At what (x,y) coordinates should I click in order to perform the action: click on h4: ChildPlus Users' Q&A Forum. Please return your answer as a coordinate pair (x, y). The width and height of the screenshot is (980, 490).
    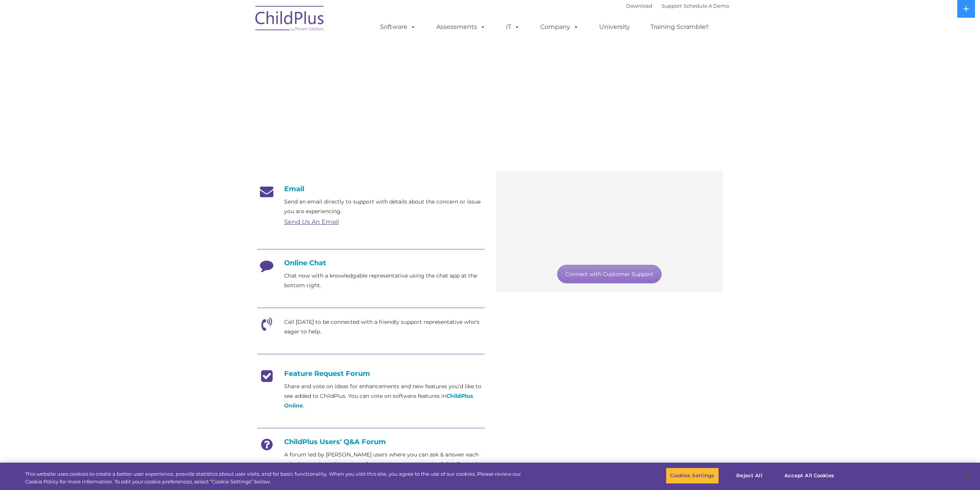
    Looking at the image, I should click on (371, 442).